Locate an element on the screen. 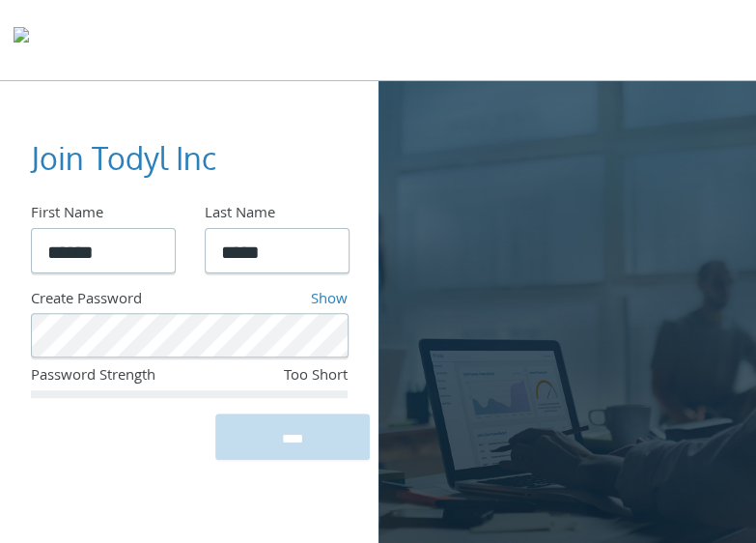 This screenshot has width=756, height=543. div: Password Strength is located at coordinates (136, 378).